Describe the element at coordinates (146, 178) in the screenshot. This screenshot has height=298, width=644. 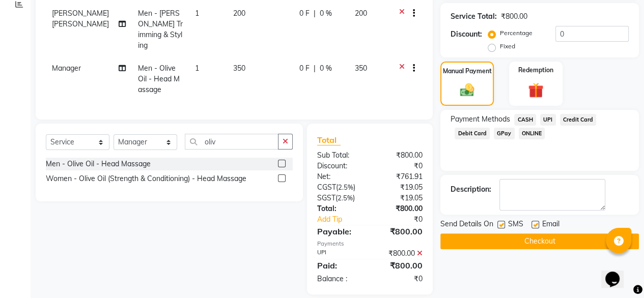
I see `div: Women - Olive Oil (Strength & Conditioning) - Head Massage` at that location.